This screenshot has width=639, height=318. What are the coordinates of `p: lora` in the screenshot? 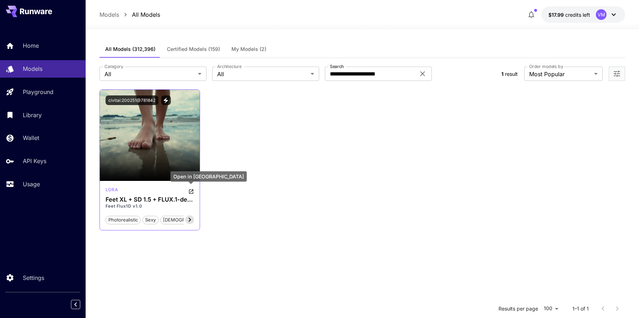 It's located at (112, 190).